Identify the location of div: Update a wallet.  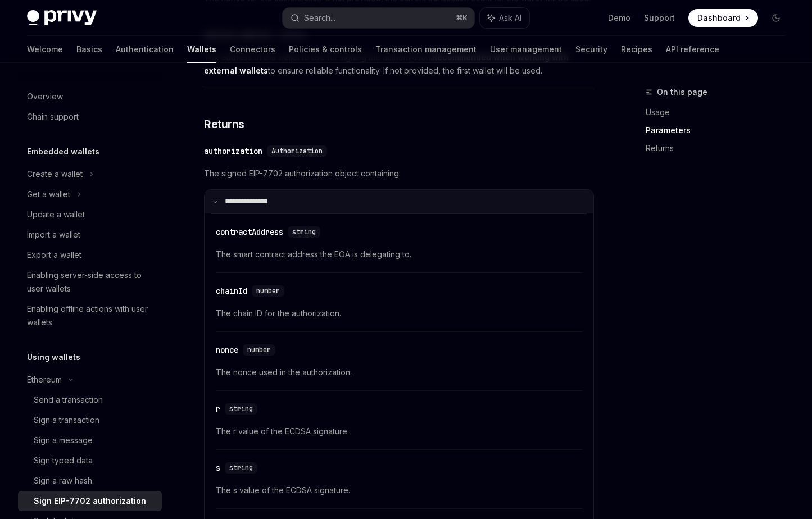
(56, 214).